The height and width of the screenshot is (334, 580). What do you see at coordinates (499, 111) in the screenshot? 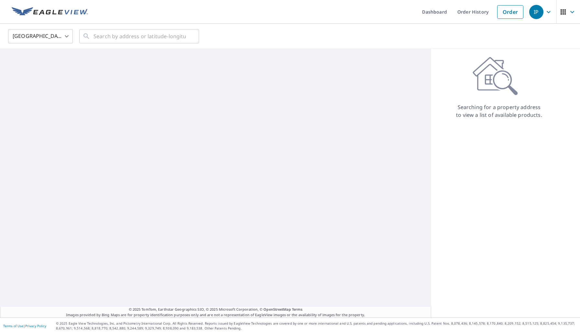
I see `p: Searching for a property address to view a list of available products.` at bounding box center [499, 111].